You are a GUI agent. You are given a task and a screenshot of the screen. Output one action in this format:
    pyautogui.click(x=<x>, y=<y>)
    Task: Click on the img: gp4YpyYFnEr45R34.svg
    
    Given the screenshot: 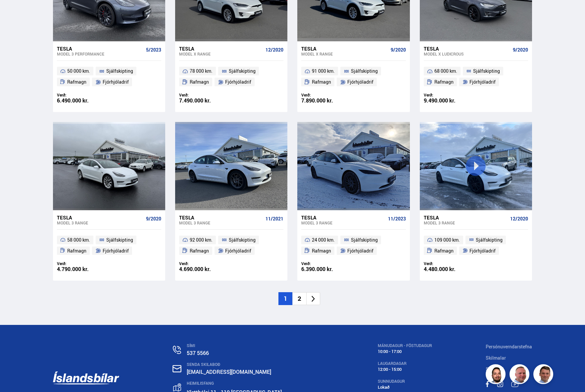 What is the action you would take?
    pyautogui.click(x=177, y=387)
    